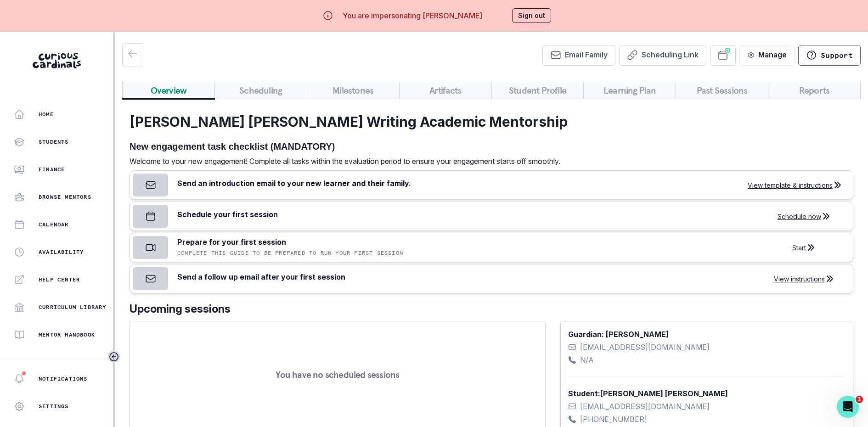 The height and width of the screenshot is (427, 868). I want to click on p: Send an introduction email to your new learner and their family., so click(294, 183).